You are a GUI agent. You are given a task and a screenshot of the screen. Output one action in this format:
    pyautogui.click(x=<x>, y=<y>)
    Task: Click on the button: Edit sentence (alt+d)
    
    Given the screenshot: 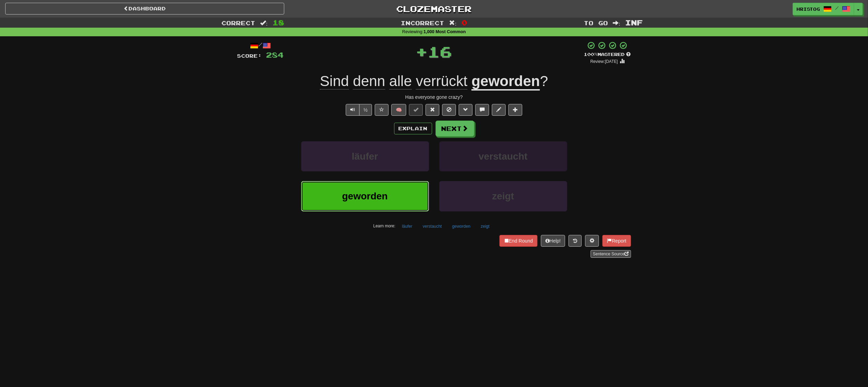 What is the action you would take?
    pyautogui.click(x=499, y=110)
    